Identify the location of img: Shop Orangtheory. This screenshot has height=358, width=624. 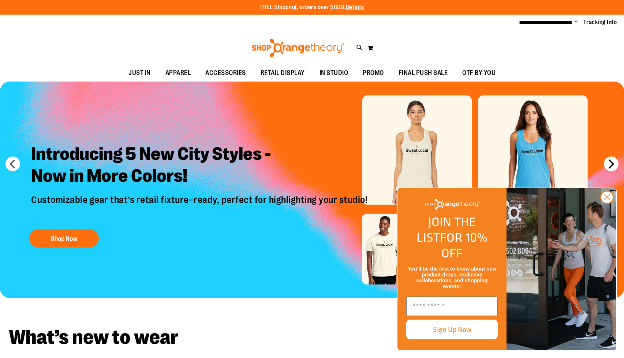
(561, 269).